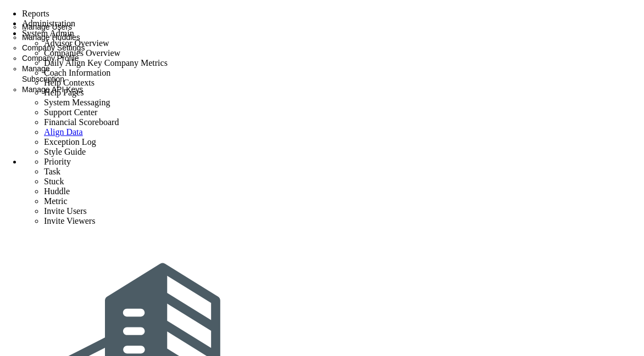  Describe the element at coordinates (50, 58) in the screenshot. I see `span: Company Profile` at that location.